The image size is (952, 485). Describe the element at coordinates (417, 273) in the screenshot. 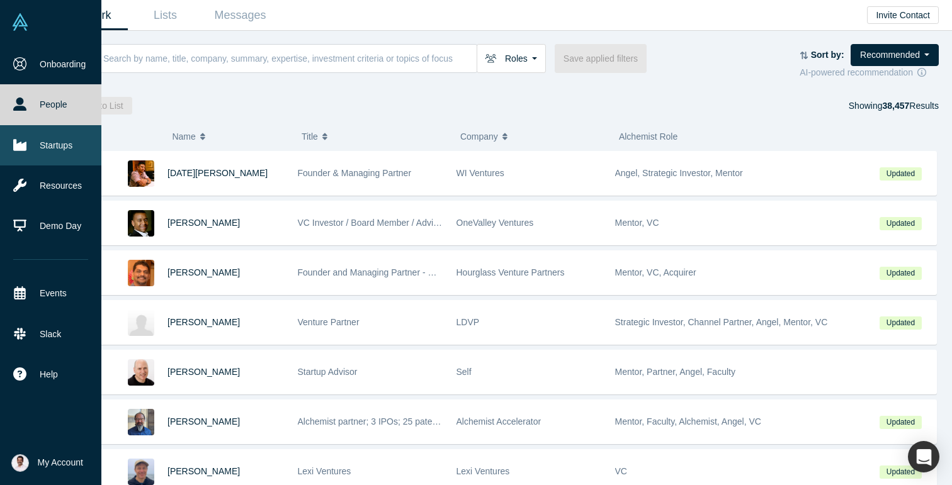

I see `span: Founder and Managing Partner - Hourglass Venture Partners` at that location.